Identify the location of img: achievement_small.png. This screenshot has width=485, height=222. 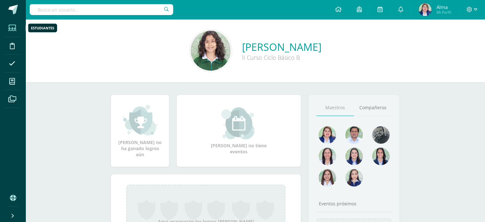
(140, 120).